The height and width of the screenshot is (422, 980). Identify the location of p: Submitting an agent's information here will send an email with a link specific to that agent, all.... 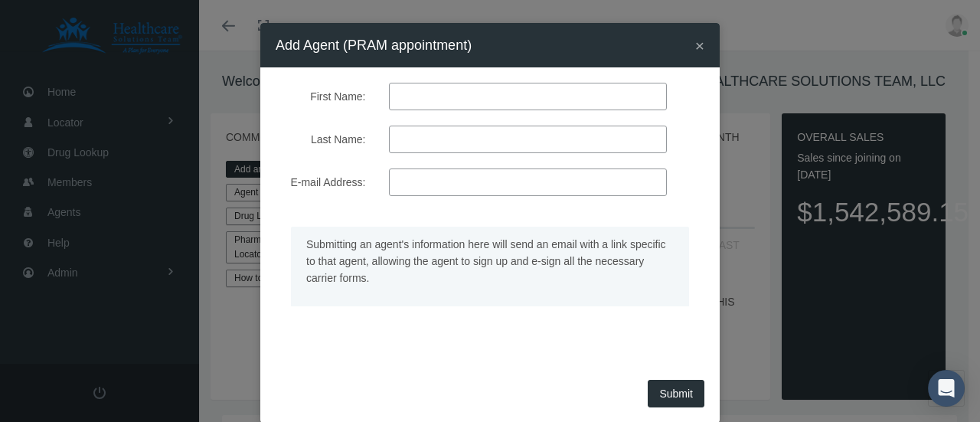
(490, 261).